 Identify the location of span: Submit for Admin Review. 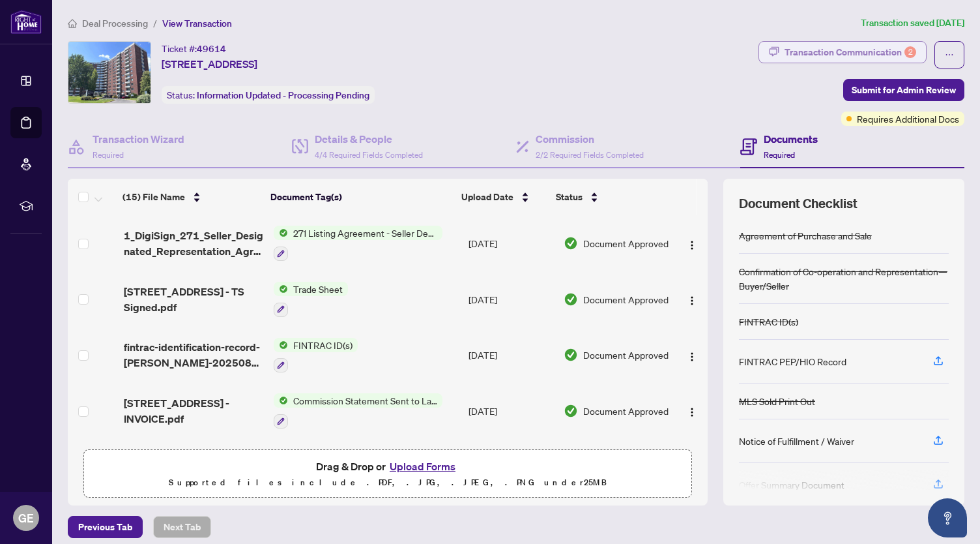
(904, 90).